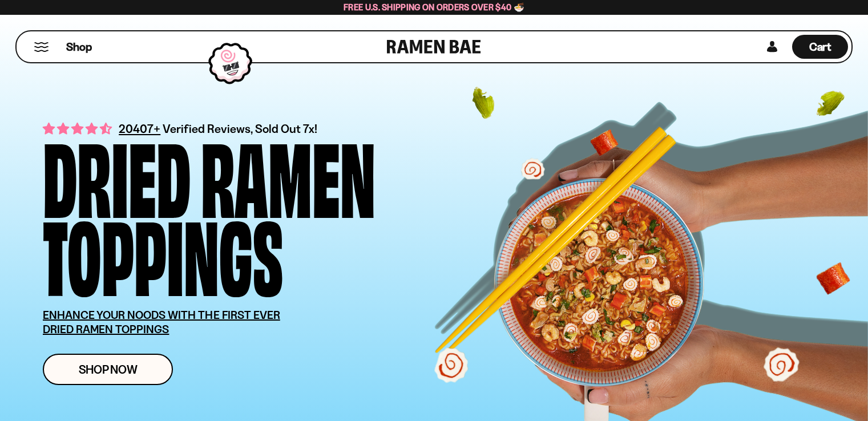  What do you see at coordinates (108, 370) in the screenshot?
I see `a: Shop Now` at bounding box center [108, 370].